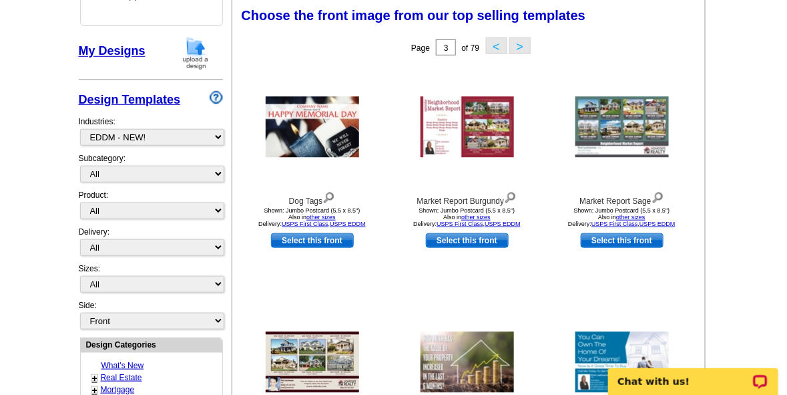  I want to click on p: Chat with us!, so click(85, 29).